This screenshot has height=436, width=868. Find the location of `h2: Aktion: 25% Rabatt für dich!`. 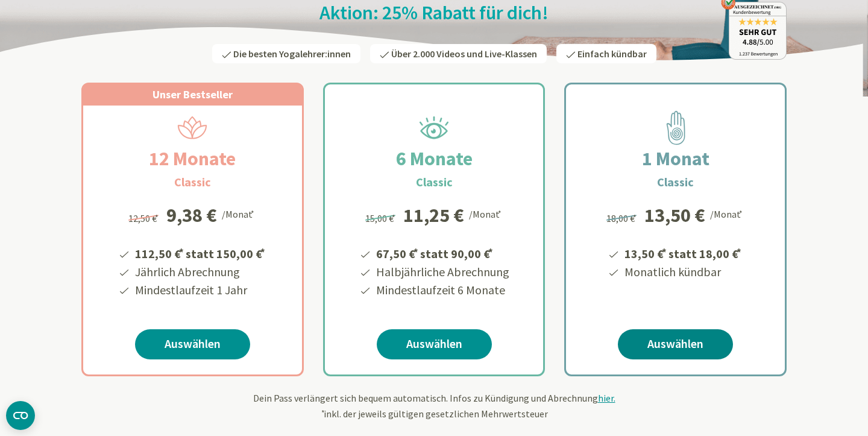

h2: Aktion: 25% Rabatt für dich! is located at coordinates (434, 13).